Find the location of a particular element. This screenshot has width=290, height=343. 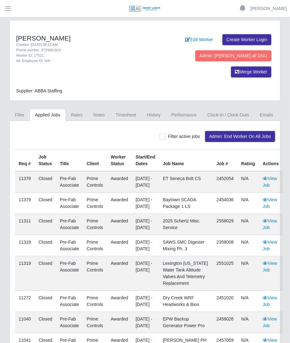

td: 2452054 is located at coordinates (225, 182).